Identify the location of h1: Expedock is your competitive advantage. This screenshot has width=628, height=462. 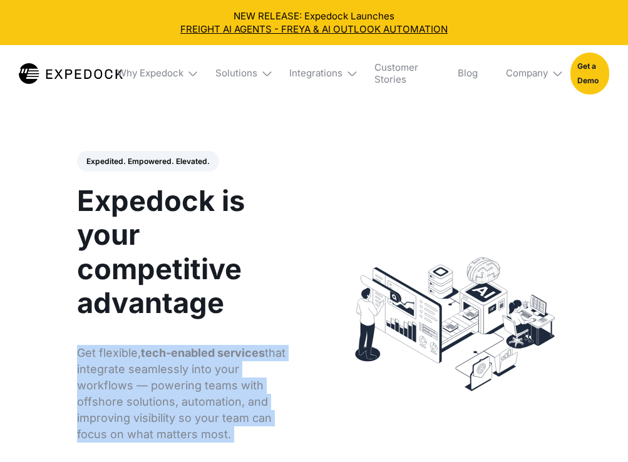
(188, 252).